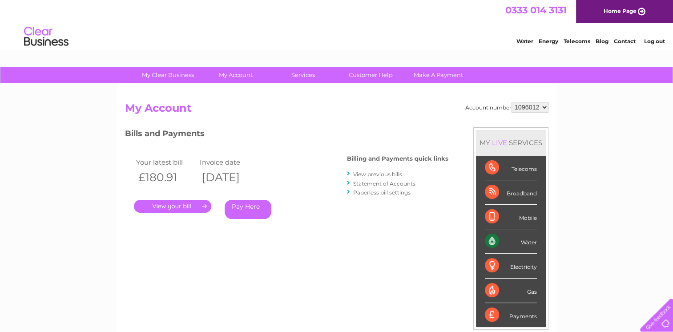 The width and height of the screenshot is (673, 332). I want to click on img: logo.png, so click(46, 36).